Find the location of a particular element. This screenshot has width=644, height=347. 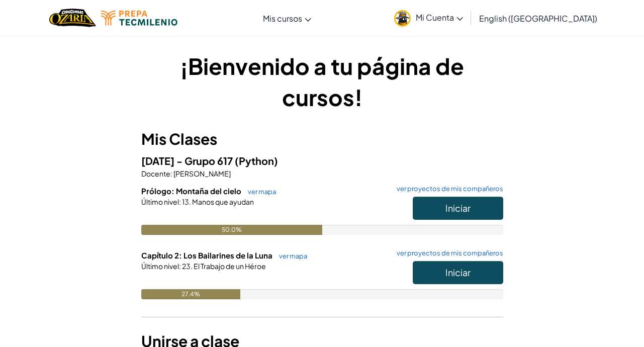

span: El Trabajo de un Héroe is located at coordinates (229, 266).